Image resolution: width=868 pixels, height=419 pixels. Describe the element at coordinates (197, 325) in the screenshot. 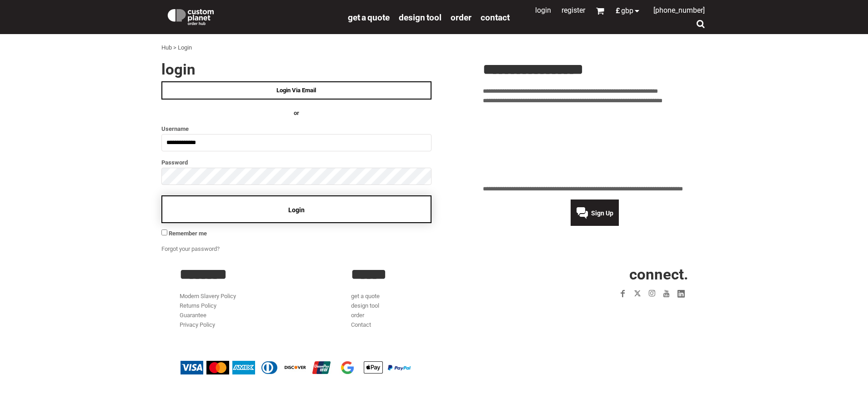

I see `a: Privacy Policy` at that location.